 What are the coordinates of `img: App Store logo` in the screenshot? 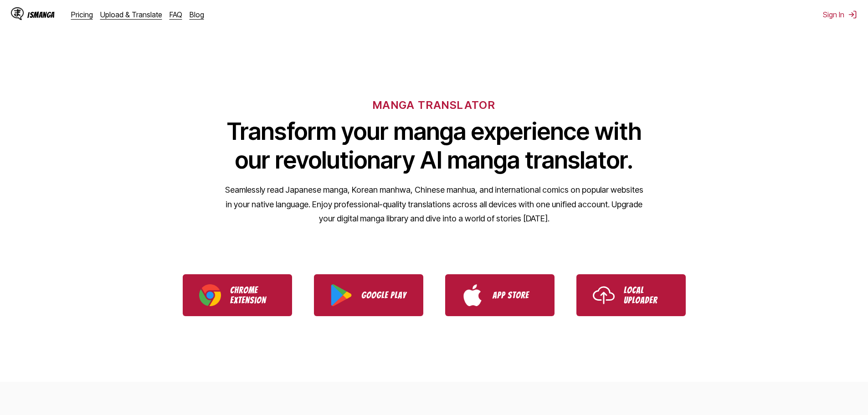 It's located at (472, 295).